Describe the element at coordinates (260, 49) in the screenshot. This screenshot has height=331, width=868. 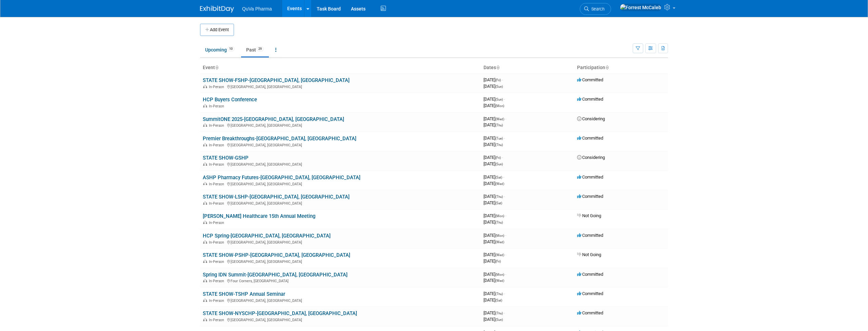
I see `span: 29` at that location.